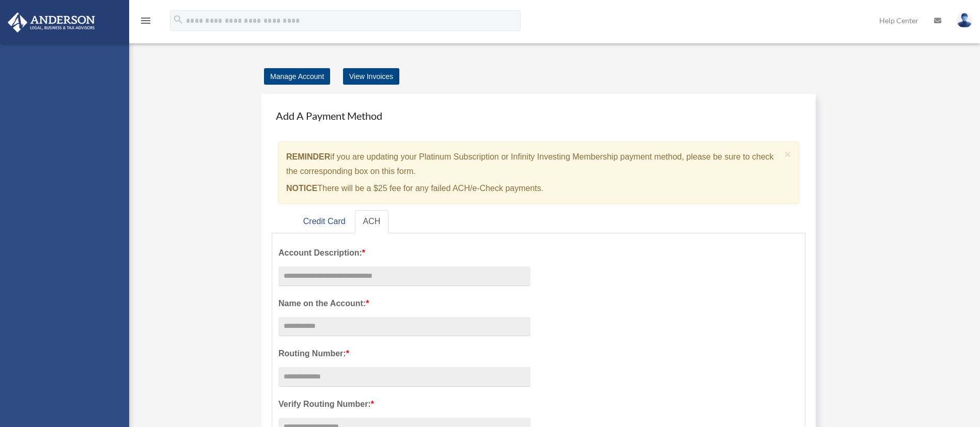  I want to click on p: There will be a $25 fee for any failed ACH/e-Check payments., so click(534, 188).